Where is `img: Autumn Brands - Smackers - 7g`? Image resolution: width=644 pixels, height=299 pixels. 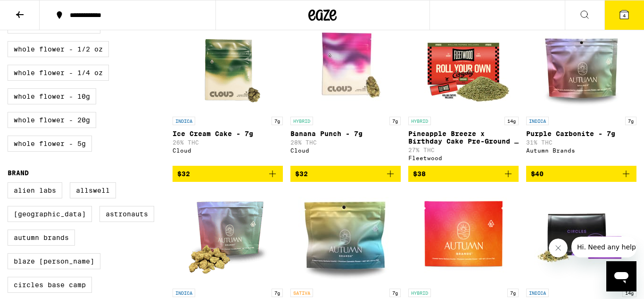 img: Autumn Brands - Smackers - 7g is located at coordinates (227, 236).